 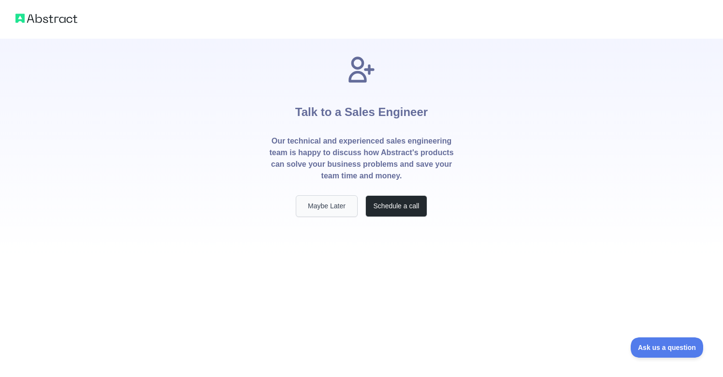 I want to click on h1: Talk to a Sales Engineer, so click(x=361, y=110).